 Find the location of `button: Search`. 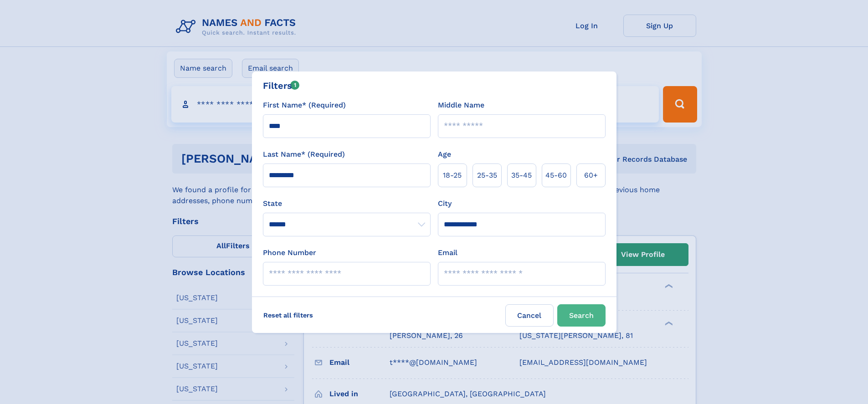

button: Search is located at coordinates (581, 315).